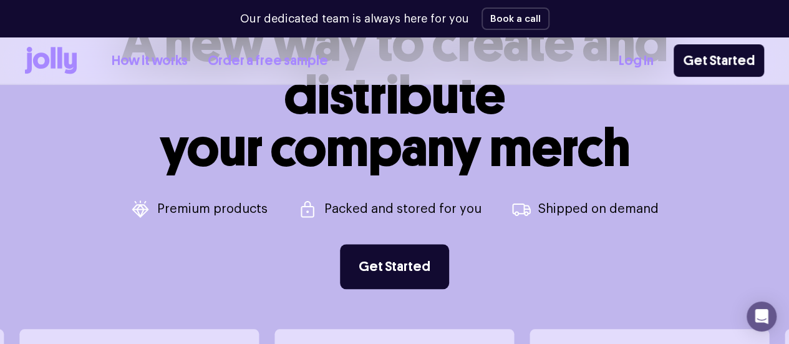  What do you see at coordinates (515, 19) in the screenshot?
I see `button: Book a call` at bounding box center [515, 19].